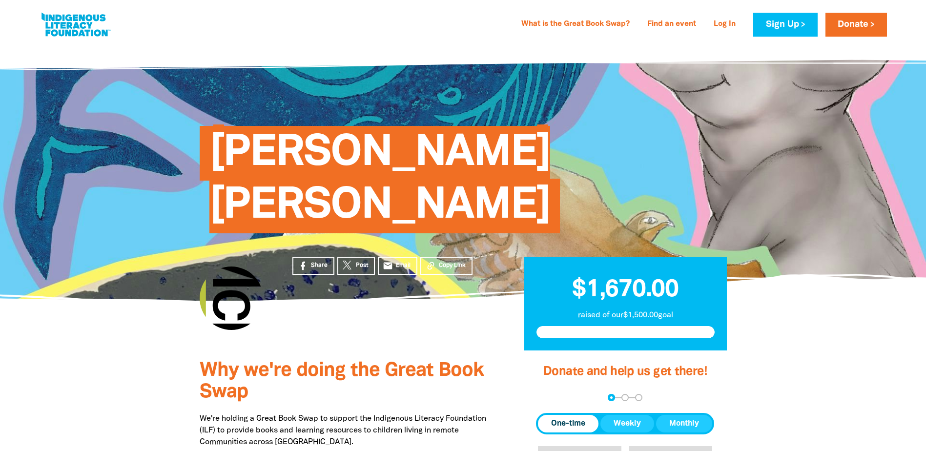 Image resolution: width=926 pixels, height=451 pixels. I want to click on span: Monthly, so click(684, 424).